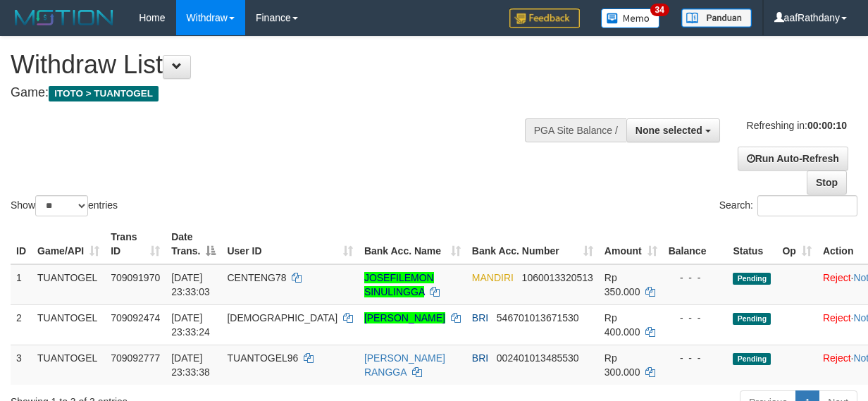 This screenshot has width=868, height=401. Describe the element at coordinates (262, 358) in the screenshot. I see `span: TUANTOGEL96` at that location.